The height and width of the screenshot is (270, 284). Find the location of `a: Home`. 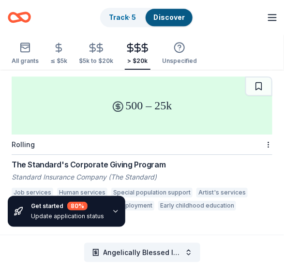

a: Home is located at coordinates (19, 17).